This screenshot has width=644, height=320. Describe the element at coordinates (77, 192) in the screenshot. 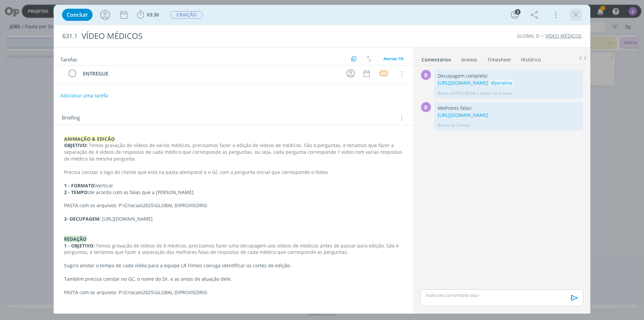

I see `strong: 2 - TEMPO:` at that location.